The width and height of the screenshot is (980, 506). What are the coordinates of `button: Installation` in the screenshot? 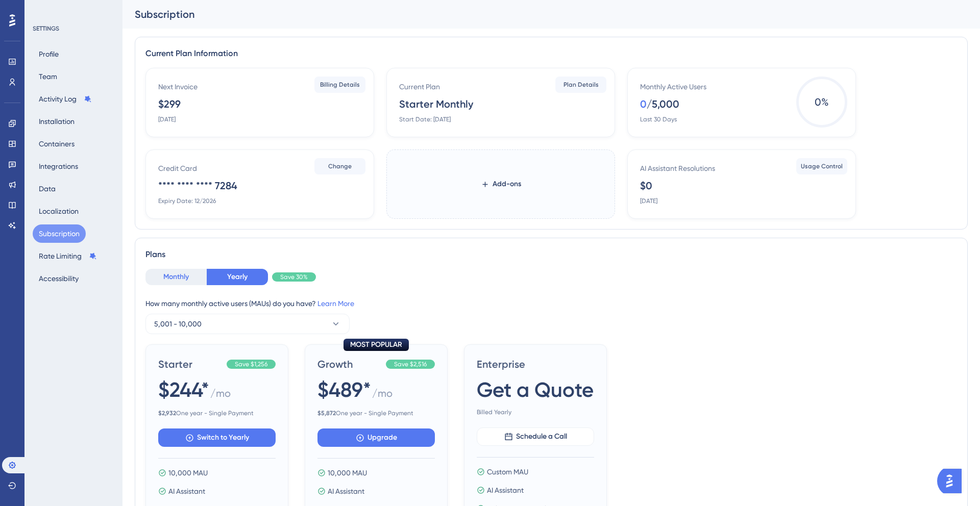 It's located at (57, 122).